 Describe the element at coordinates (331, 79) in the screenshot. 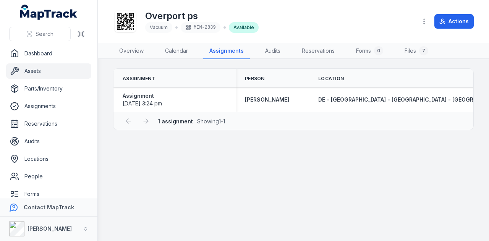

I see `span: Location` at that location.